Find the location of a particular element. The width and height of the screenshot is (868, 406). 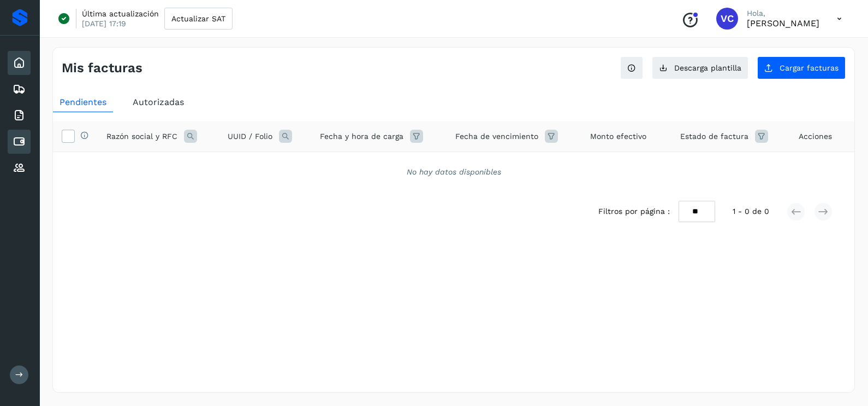

p: Última actualización is located at coordinates (120, 13).